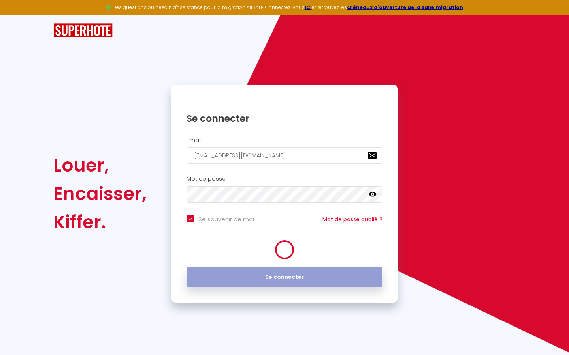 The image size is (569, 355). I want to click on a: ICI, so click(308, 7).